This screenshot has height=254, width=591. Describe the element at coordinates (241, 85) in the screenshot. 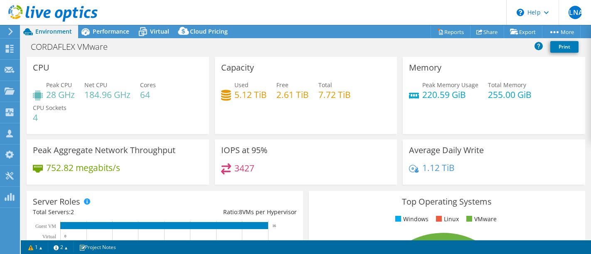

I see `span: Used` at that location.